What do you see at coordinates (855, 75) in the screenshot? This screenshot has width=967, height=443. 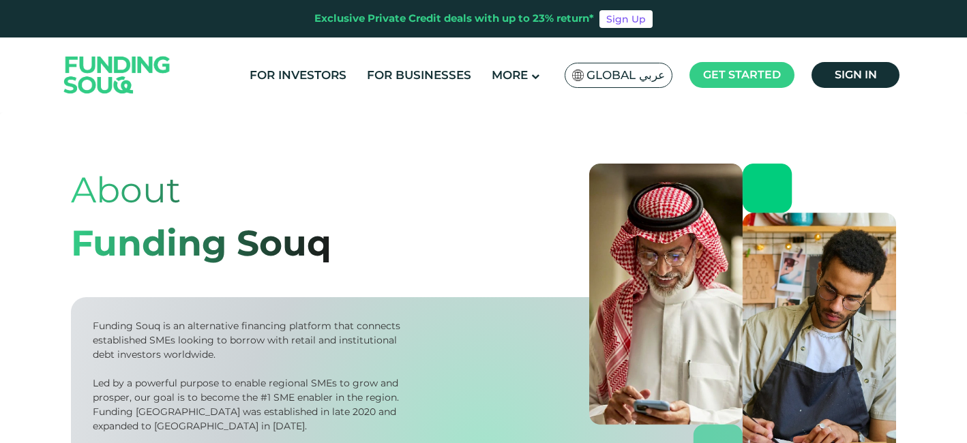 I see `a: Sign in` at bounding box center [855, 75].